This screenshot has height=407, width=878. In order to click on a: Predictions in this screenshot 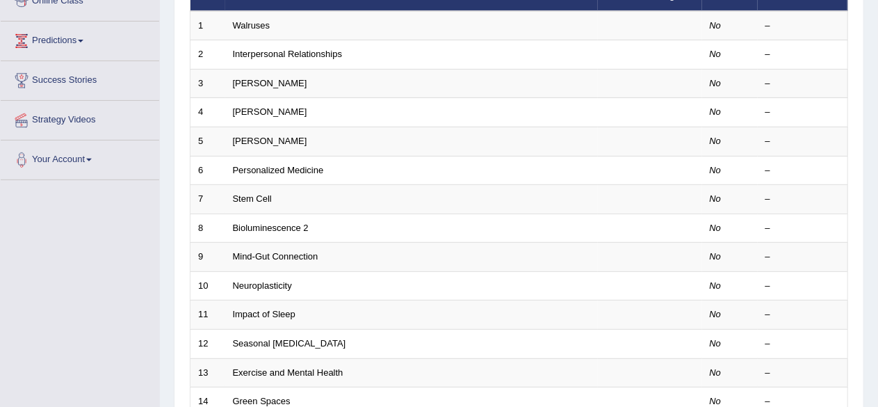, I will do `click(80, 39)`.